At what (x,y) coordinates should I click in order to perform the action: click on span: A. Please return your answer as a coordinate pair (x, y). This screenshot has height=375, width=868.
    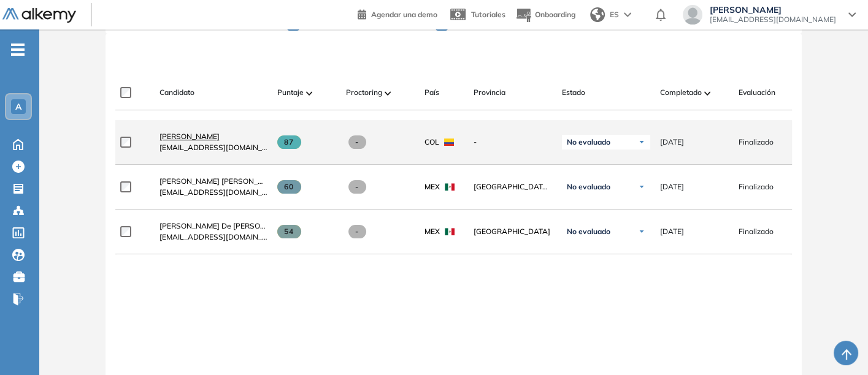
    Looking at the image, I should click on (18, 107).